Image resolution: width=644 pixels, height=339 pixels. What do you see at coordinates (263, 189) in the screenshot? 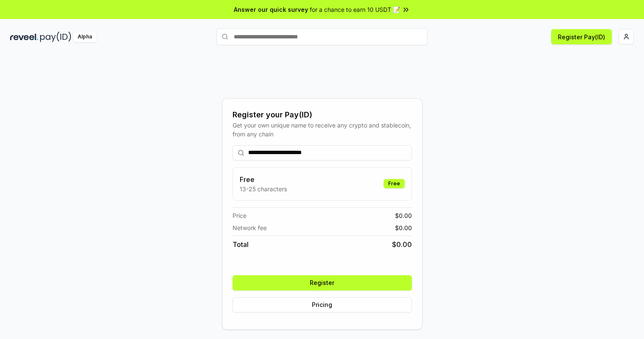
I see `p: 13-25 characters` at bounding box center [263, 189].